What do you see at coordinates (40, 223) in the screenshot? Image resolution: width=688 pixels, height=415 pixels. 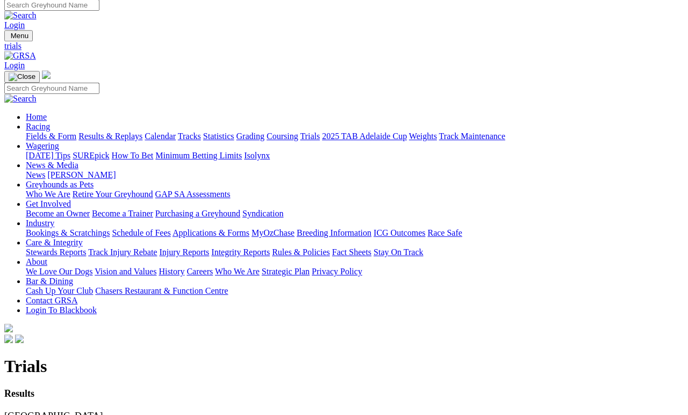 I see `a: Industry` at bounding box center [40, 223].